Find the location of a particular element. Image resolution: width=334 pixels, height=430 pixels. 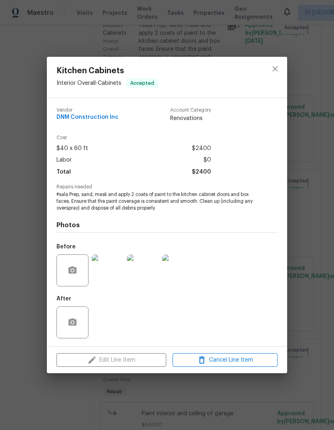

h5: Before is located at coordinates (66, 247).